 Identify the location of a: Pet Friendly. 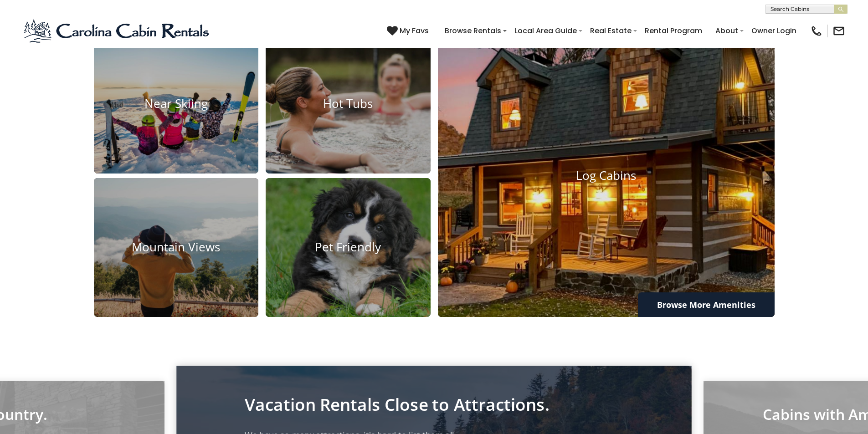
(348, 247).